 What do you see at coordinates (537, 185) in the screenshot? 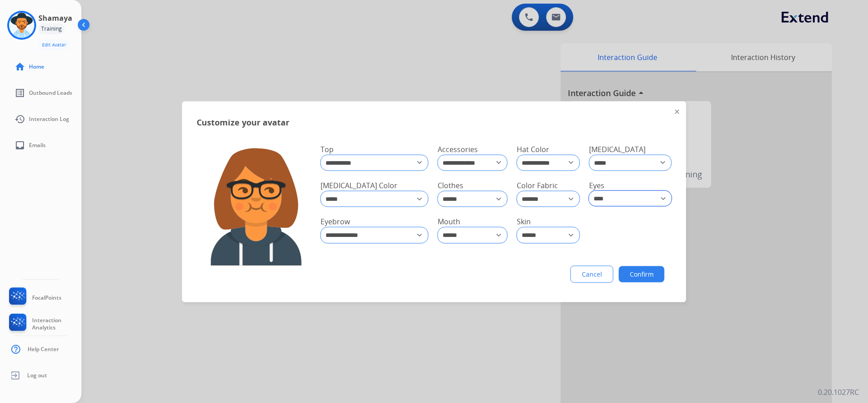
I see `span: Color Fabric` at bounding box center [537, 185].